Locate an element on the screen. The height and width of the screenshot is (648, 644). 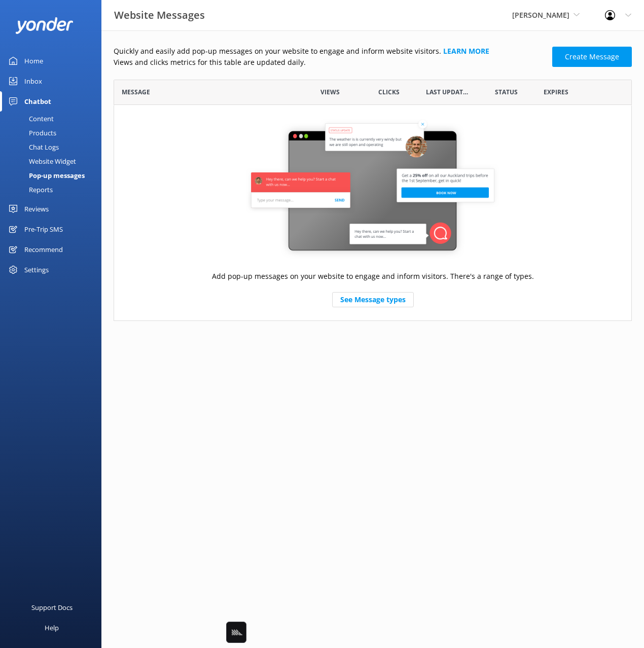
div: Pre-Trip SMS is located at coordinates (44, 230).